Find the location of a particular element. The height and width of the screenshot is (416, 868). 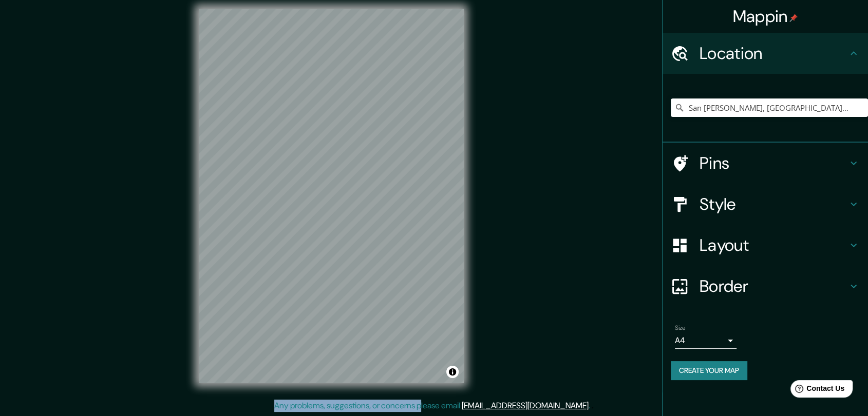

h4: Border is located at coordinates (774, 286).